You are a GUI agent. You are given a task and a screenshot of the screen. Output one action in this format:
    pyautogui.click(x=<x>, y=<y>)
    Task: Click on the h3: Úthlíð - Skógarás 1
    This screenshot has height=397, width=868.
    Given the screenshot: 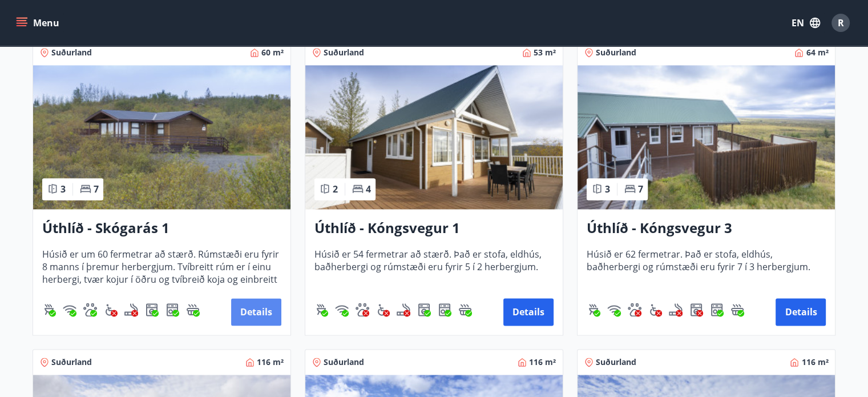 What is the action you would take?
    pyautogui.click(x=161, y=228)
    